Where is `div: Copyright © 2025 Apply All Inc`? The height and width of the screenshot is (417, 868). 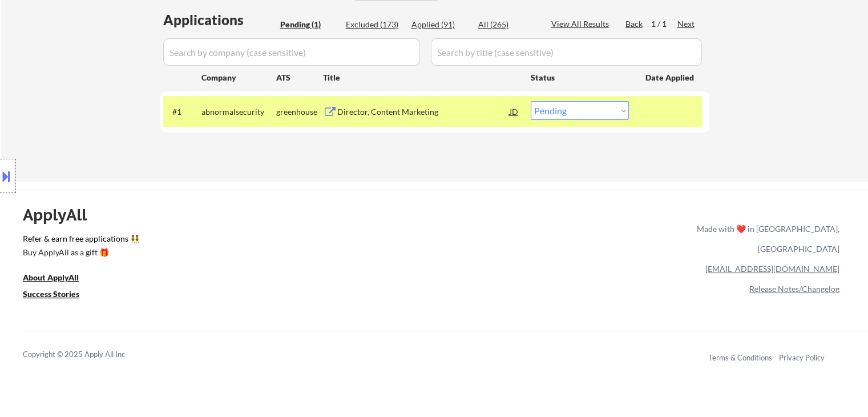 div: Copyright © 2025 Apply All Inc is located at coordinates (88, 355).